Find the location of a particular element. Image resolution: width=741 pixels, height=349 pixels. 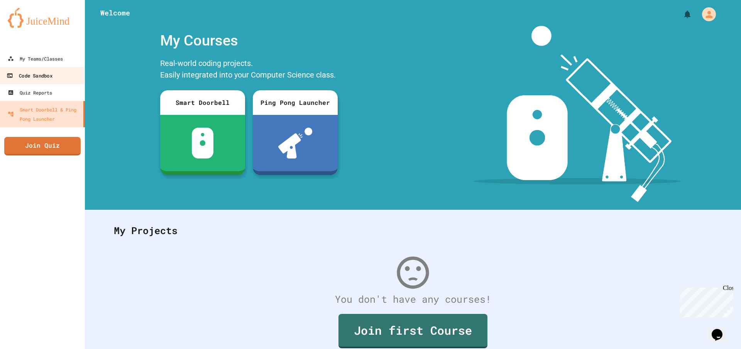

div: My Courses is located at coordinates (249, 41).